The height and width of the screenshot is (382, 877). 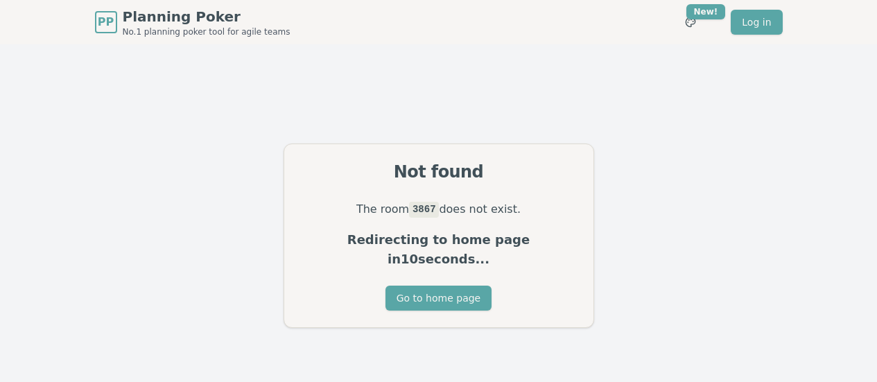 What do you see at coordinates (757, 22) in the screenshot?
I see `a: Log in` at bounding box center [757, 22].